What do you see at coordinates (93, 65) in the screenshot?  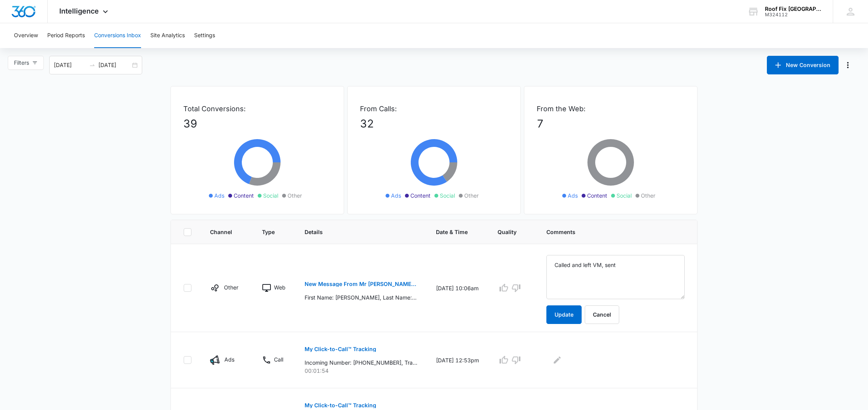 I see `span: to` at bounding box center [93, 65].